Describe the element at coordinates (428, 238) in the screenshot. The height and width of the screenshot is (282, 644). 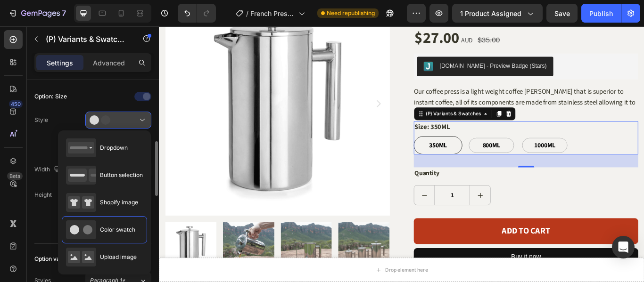
I see `div: ADD TO CART` at that location.